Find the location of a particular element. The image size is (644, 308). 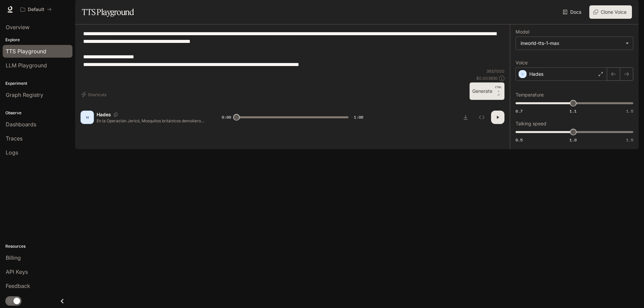

p: Model is located at coordinates (522, 32).